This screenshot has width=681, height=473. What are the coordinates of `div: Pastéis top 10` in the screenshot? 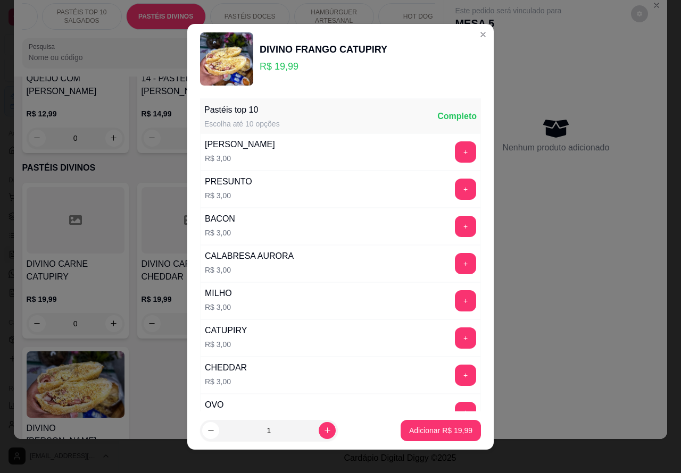 It's located at (242, 110).